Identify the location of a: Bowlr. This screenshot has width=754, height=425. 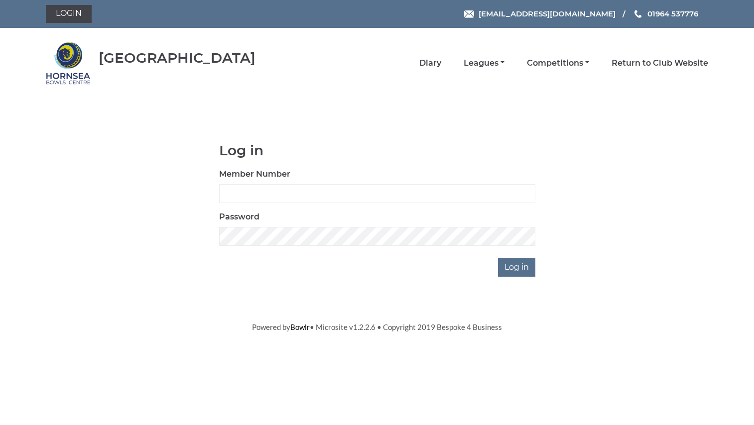
(300, 327).